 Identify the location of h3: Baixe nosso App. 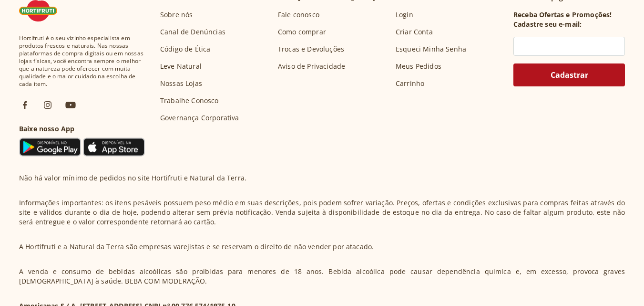
(82, 129).